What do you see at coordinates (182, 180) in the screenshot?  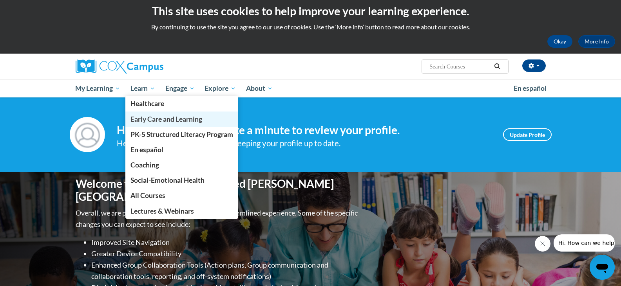 I see `a: Social-Emotional Health` at bounding box center [182, 180].